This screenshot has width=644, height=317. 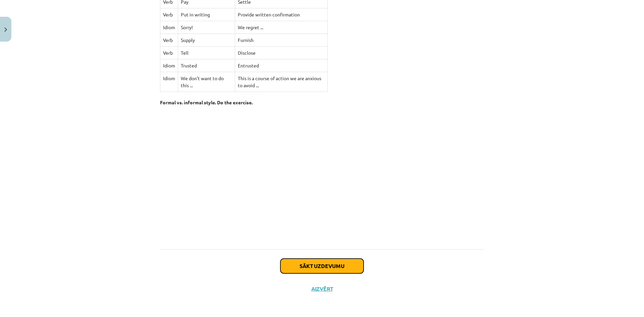 What do you see at coordinates (281, 81) in the screenshot?
I see `td: This is a course of action we are anxious to avoid ...` at bounding box center [281, 81].